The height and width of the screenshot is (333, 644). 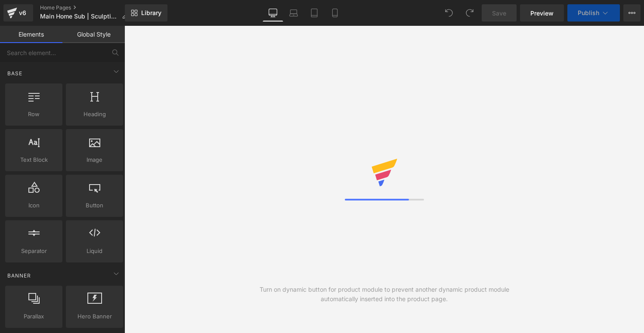 I want to click on span: Icon, so click(x=34, y=205).